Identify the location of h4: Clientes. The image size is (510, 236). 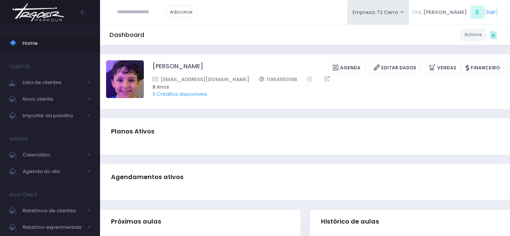
(20, 67).